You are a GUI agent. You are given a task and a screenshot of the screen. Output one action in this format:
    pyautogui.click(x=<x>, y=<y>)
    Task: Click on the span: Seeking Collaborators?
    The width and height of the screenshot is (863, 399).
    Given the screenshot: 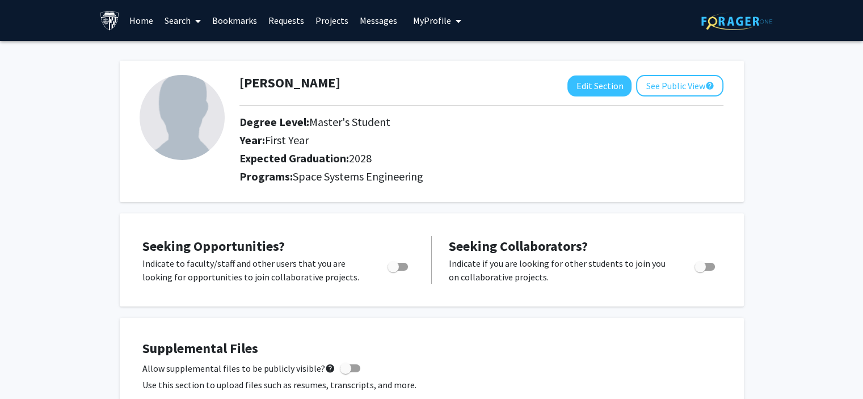 What is the action you would take?
    pyautogui.click(x=518, y=246)
    